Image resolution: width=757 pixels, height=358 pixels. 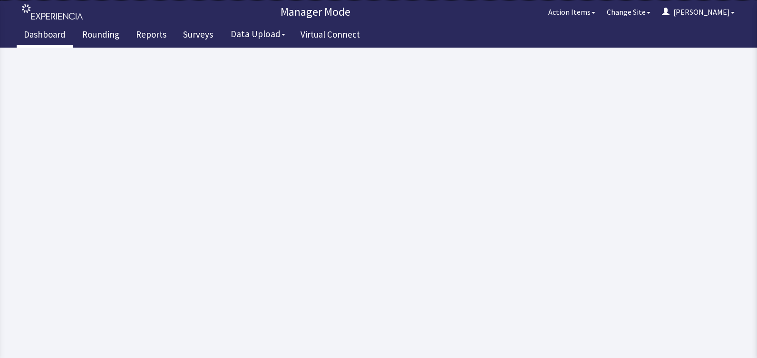 What do you see at coordinates (198, 36) in the screenshot?
I see `a: Surveys` at bounding box center [198, 36].